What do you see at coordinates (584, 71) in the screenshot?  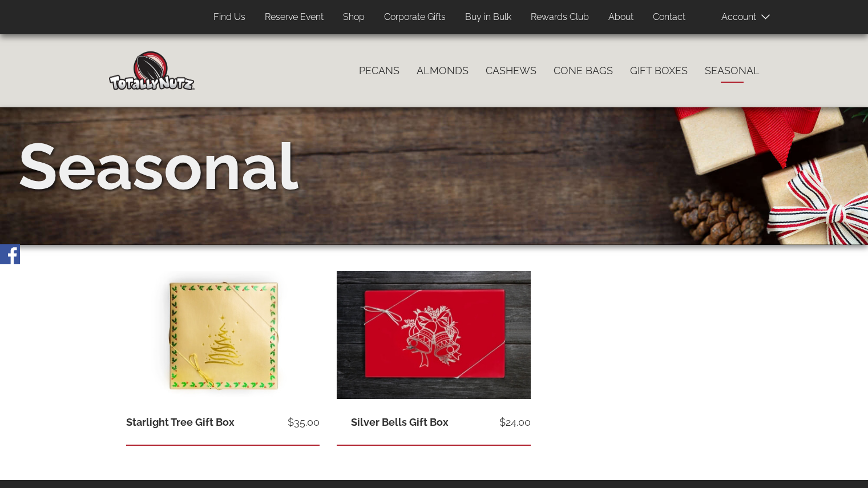 I see `a: Cone Bags` at bounding box center [584, 71].